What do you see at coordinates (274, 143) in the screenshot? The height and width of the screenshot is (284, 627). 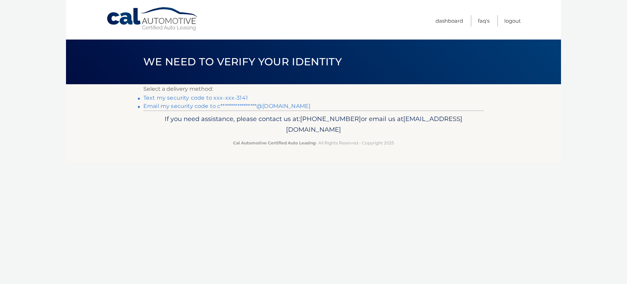 I see `strong: Cal Automotive Certified Auto Leasing` at bounding box center [274, 143].